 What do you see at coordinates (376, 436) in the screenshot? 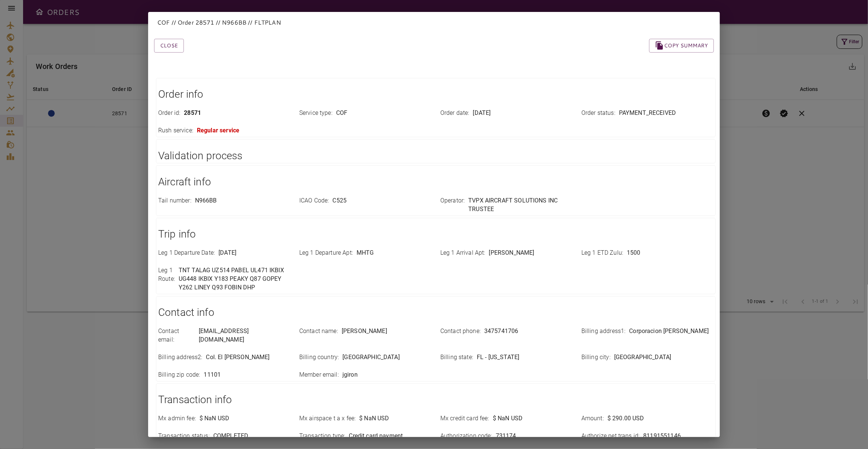
I see `p: Credit card payment` at bounding box center [376, 436].